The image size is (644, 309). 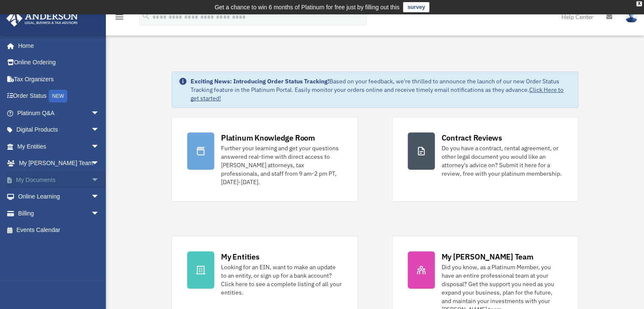 What do you see at coordinates (58, 130) in the screenshot?
I see `a: Digital Productsarrow_drop_down` at bounding box center [58, 130].